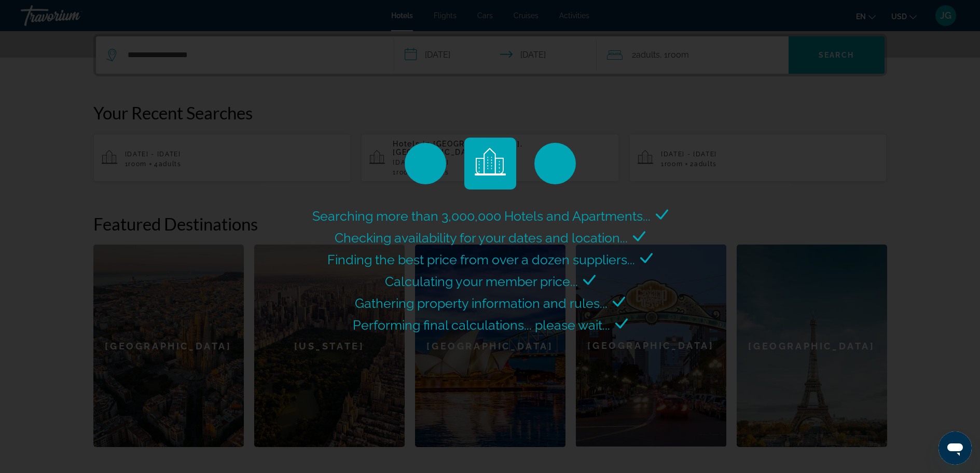  I want to click on span: Performing final calculations... please wait..., so click(482, 325).